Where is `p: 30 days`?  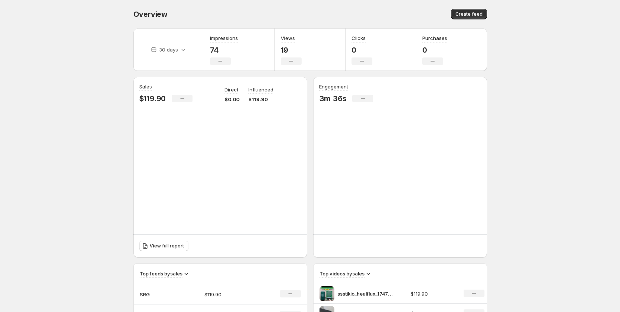
p: 30 days is located at coordinates (168, 50).